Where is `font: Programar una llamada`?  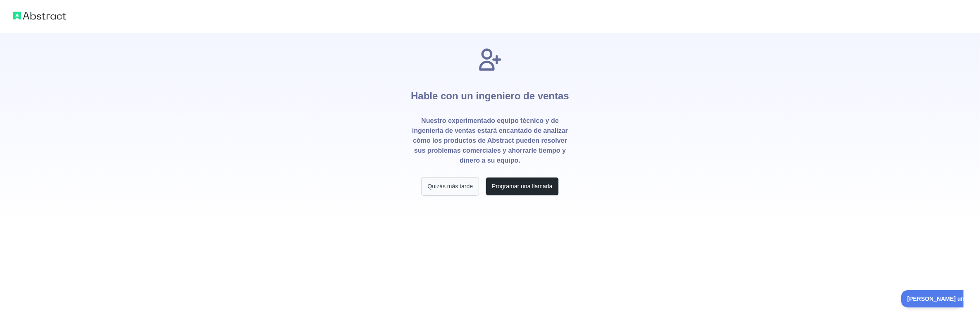 font: Programar una llamada is located at coordinates (522, 186).